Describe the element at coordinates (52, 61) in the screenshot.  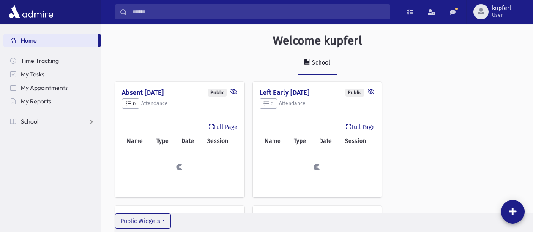
I see `a: Time Tracking` at that location.